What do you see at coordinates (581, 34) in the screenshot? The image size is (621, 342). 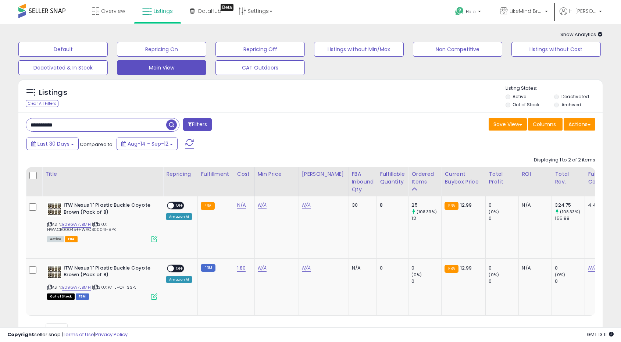 I see `span: Show Analytics` at bounding box center [581, 34].